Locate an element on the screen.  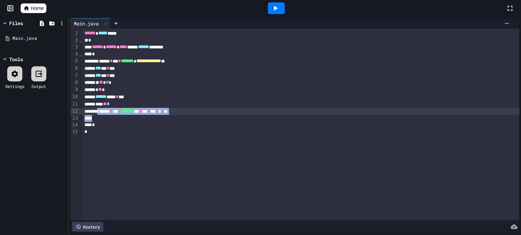
div: 4 is located at coordinates (74, 54).